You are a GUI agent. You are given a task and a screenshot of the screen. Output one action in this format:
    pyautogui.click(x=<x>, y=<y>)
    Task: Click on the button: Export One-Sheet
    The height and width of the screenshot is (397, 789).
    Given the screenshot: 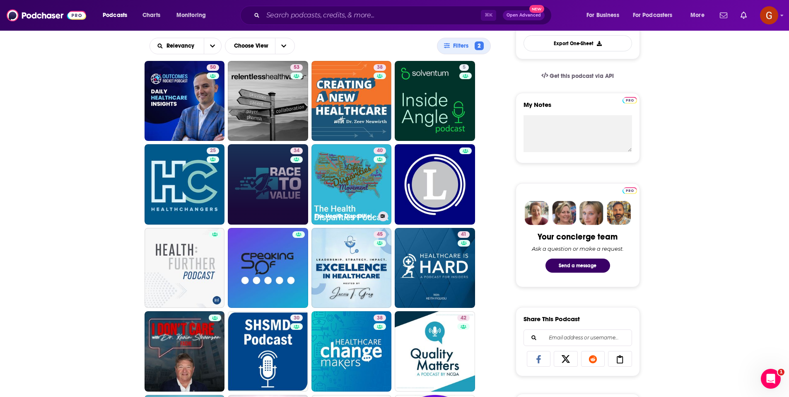 What is the action you would take?
    pyautogui.click(x=578, y=43)
    